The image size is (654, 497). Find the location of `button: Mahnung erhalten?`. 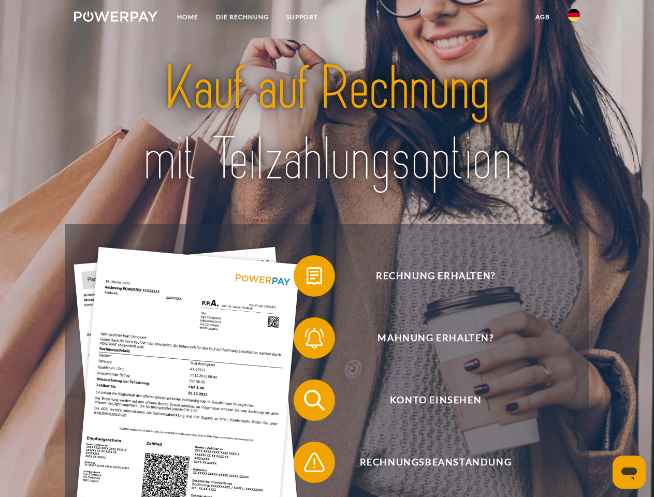

button: Mahnung erhalten? is located at coordinates (428, 338).